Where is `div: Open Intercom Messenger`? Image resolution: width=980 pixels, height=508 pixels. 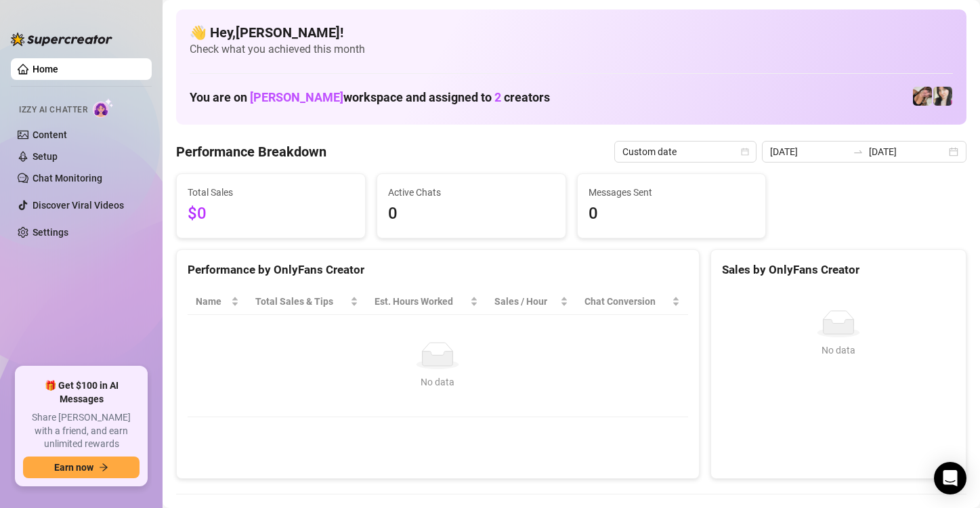 div: Open Intercom Messenger is located at coordinates (951, 479).